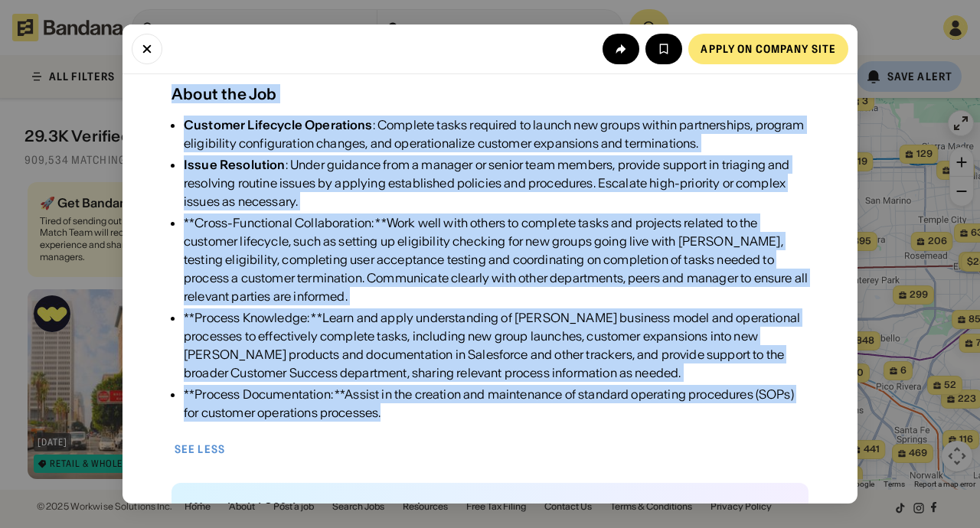 The image size is (980, 528). What do you see at coordinates (389, 507) in the screenshot?
I see `div: Want this job? Make your resume stand out.` at bounding box center [389, 507].